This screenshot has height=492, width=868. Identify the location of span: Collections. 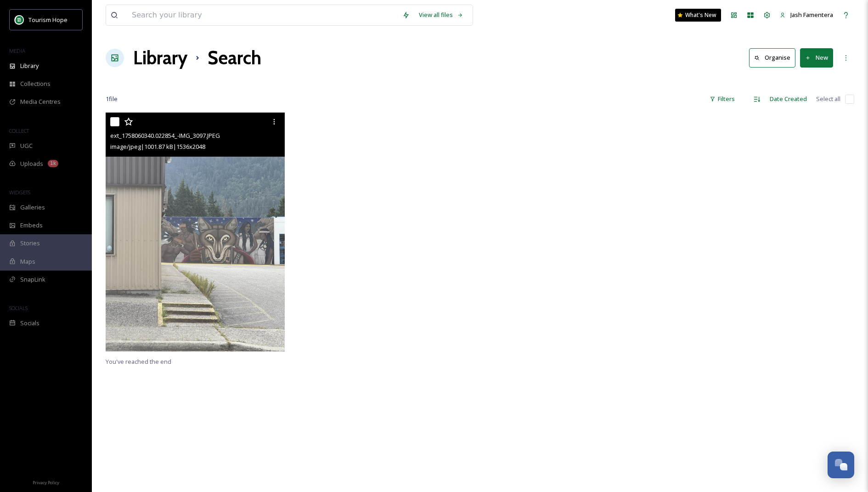
(35, 83).